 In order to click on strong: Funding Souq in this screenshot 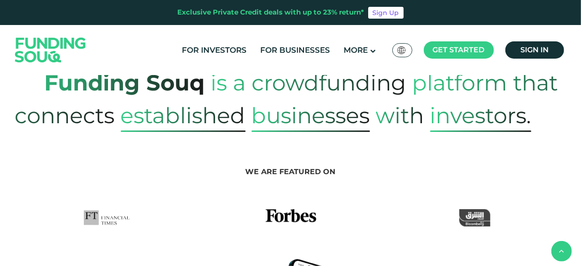, I will do `click(125, 83)`.